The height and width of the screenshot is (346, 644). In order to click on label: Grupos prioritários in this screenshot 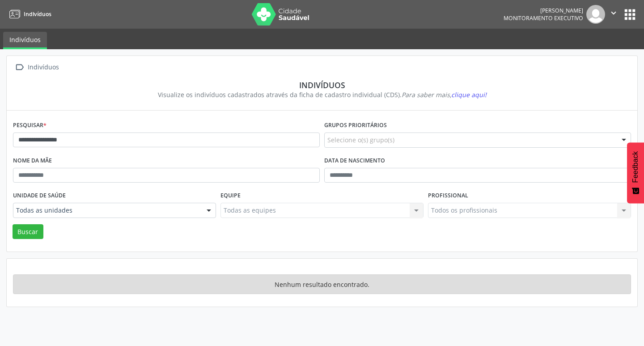, I will do `click(355, 125)`.